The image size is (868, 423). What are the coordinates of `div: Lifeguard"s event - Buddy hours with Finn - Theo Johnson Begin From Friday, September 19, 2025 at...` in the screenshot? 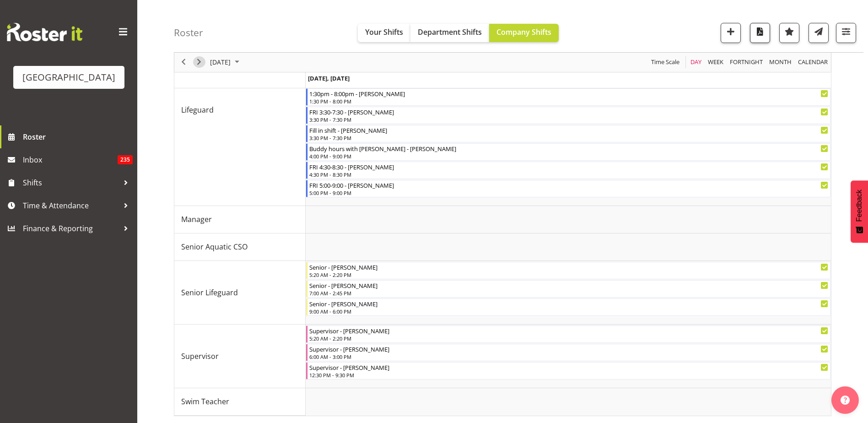 It's located at (568, 152).